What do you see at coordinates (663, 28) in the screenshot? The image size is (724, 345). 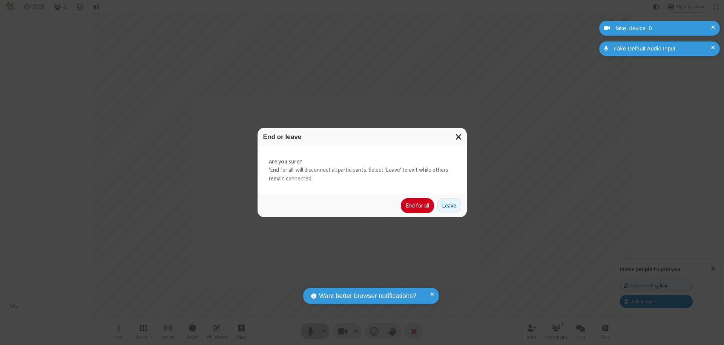 I see `div: fake_device_0` at bounding box center [663, 28].